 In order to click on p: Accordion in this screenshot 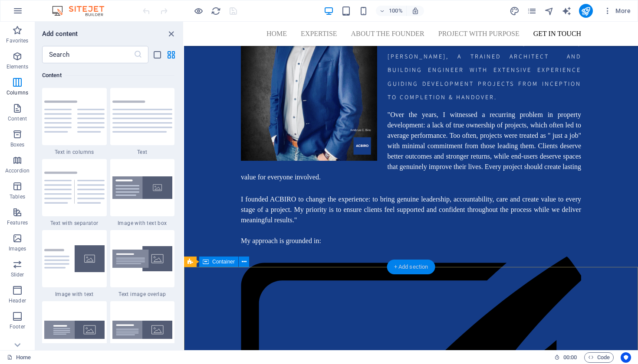, I will do `click(17, 171)`.